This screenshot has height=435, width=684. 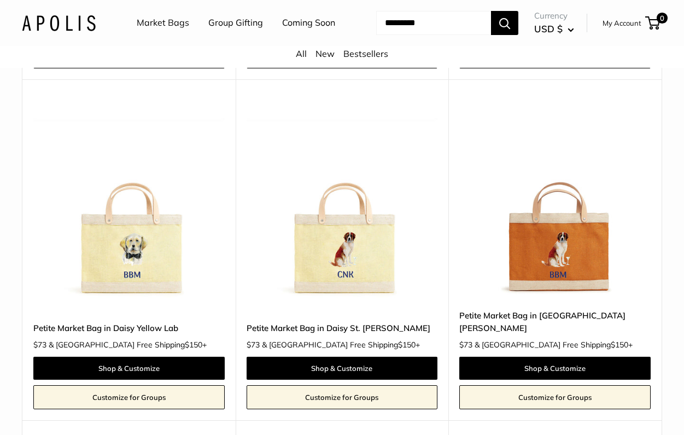 I want to click on img: Petite Market Bag in Daisy St. Bernard, so click(x=342, y=202).